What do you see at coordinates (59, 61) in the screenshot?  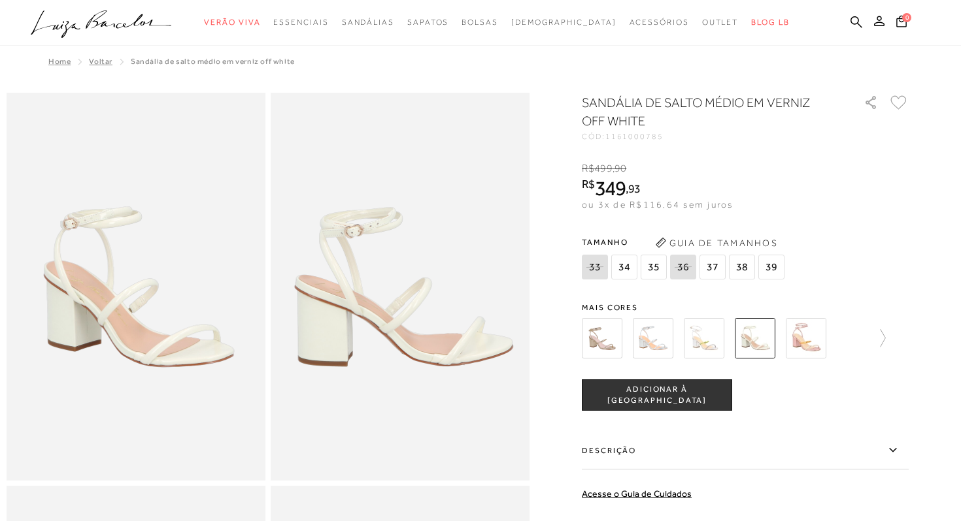 I see `span: Home` at bounding box center [59, 61].